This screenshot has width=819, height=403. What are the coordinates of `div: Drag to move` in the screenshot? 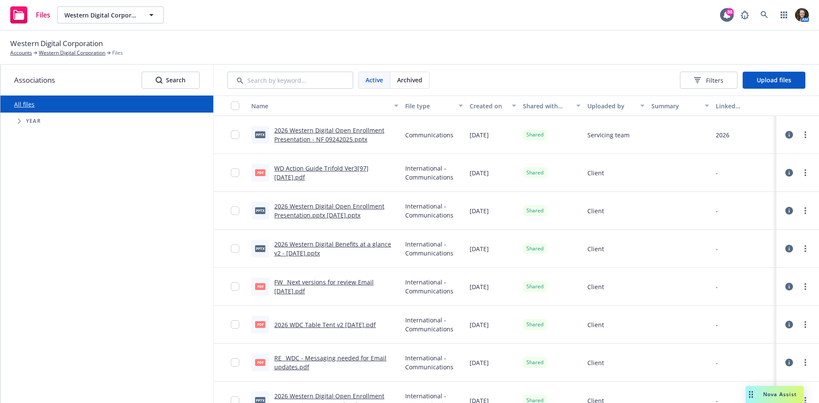 It's located at (751, 395).